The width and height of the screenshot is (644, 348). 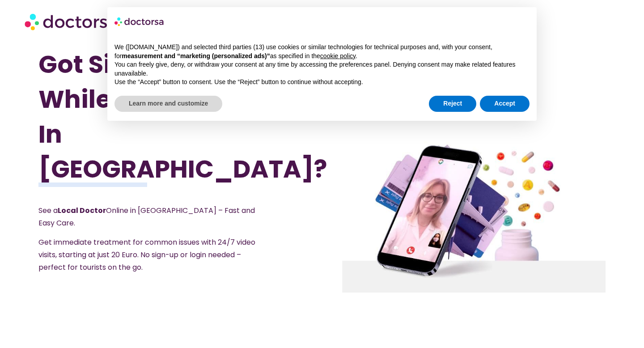 What do you see at coordinates (322, 82) in the screenshot?
I see `p: Use the “Accept” button to consent. Use the “Reject” button to continue without accepting.` at bounding box center [322, 82].